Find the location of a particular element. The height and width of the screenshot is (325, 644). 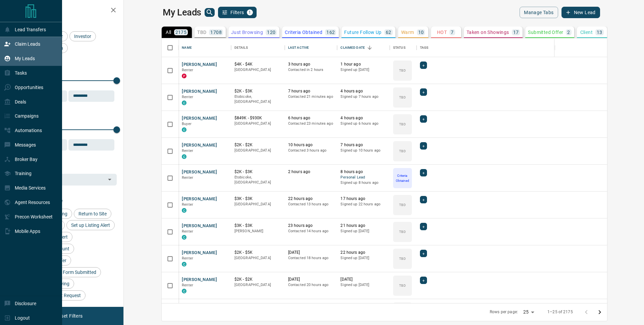

p: Signed up 22 hours ago is located at coordinates (363, 204).